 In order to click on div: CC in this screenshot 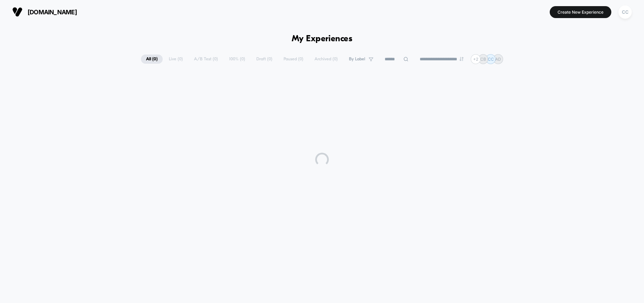, I will do `click(625, 12)`.